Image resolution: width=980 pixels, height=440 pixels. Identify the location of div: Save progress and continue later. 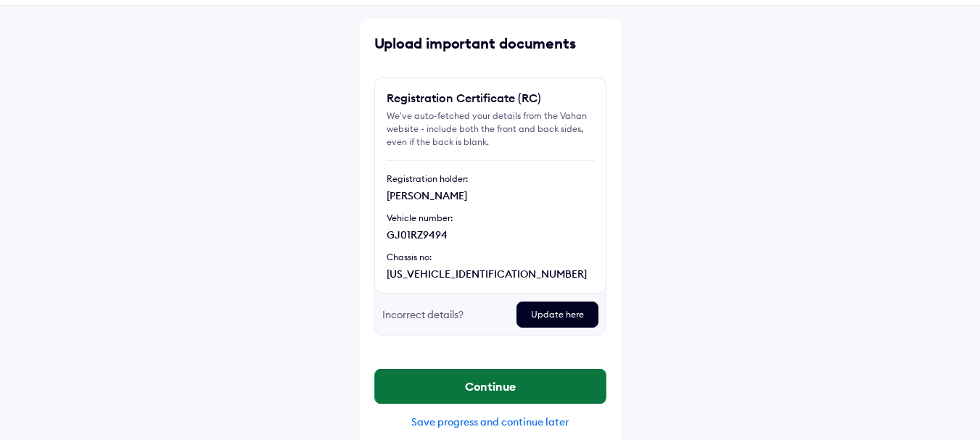
(490, 421).